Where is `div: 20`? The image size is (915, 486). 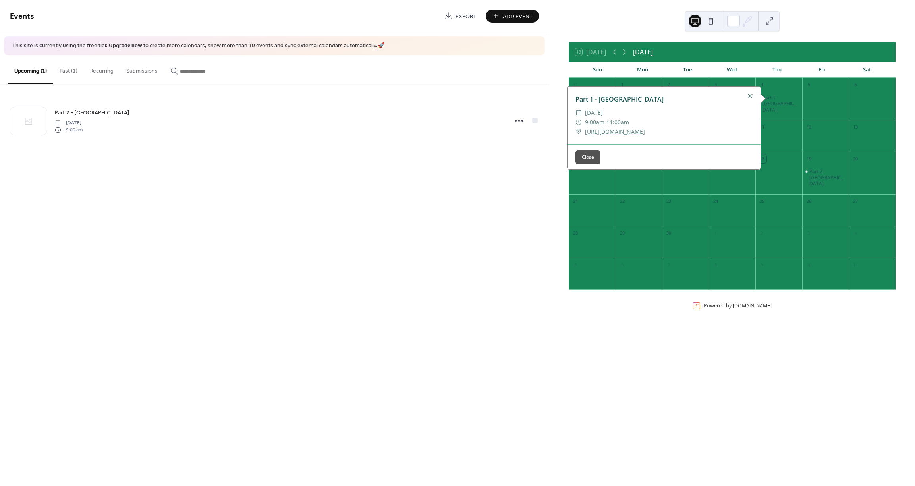
div: 20 is located at coordinates (855, 159).